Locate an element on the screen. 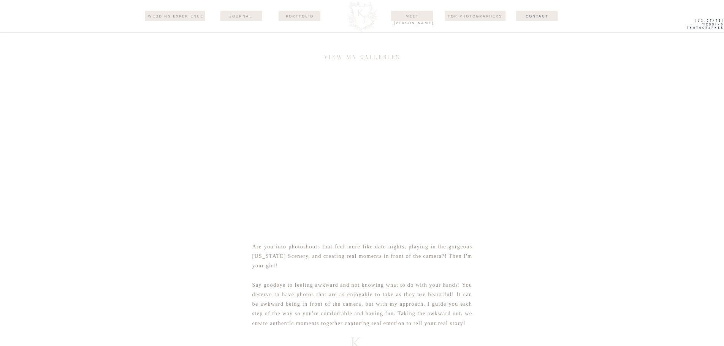  a: For Photographers is located at coordinates (475, 16).